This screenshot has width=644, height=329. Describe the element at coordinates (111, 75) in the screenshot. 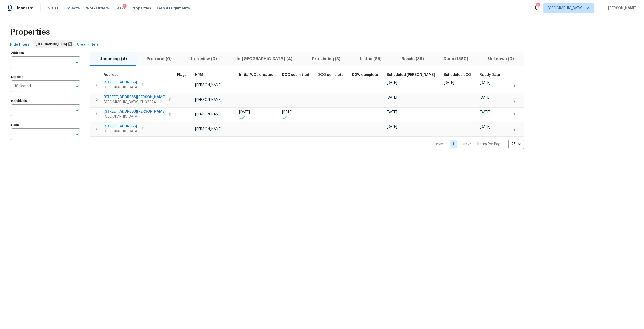

I see `span: Address` at that location.